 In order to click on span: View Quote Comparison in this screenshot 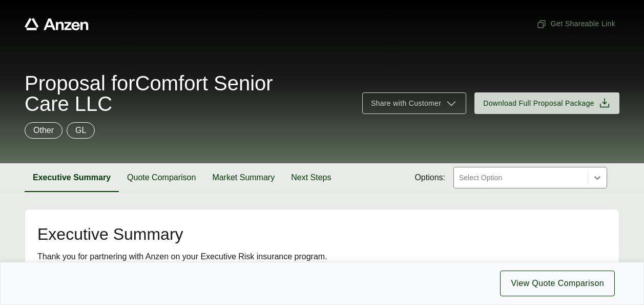, I will do `click(557, 283)`.